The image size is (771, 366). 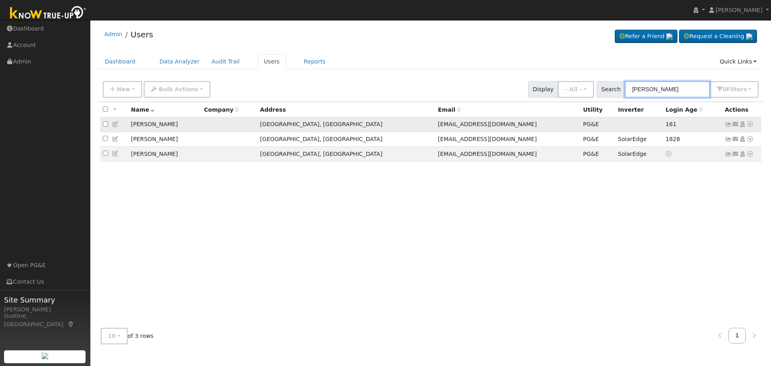 I want to click on div: Inverter, so click(x=639, y=110).